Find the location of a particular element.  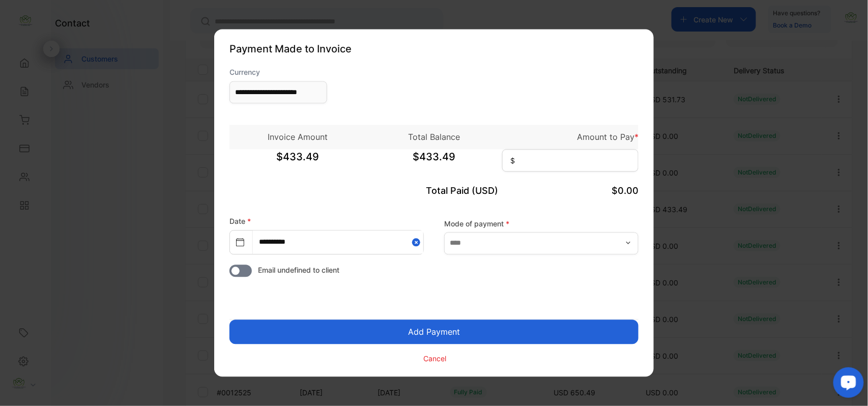

p: Amount to Pay is located at coordinates (570, 137).